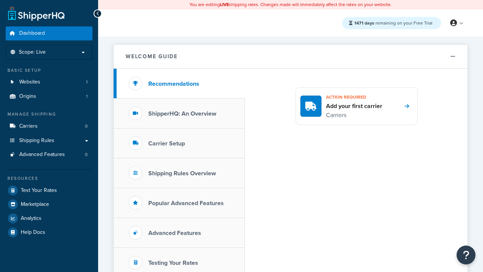 The width and height of the screenshot is (483, 272). Describe the element at coordinates (49, 82) in the screenshot. I see `a: Websites1` at that location.